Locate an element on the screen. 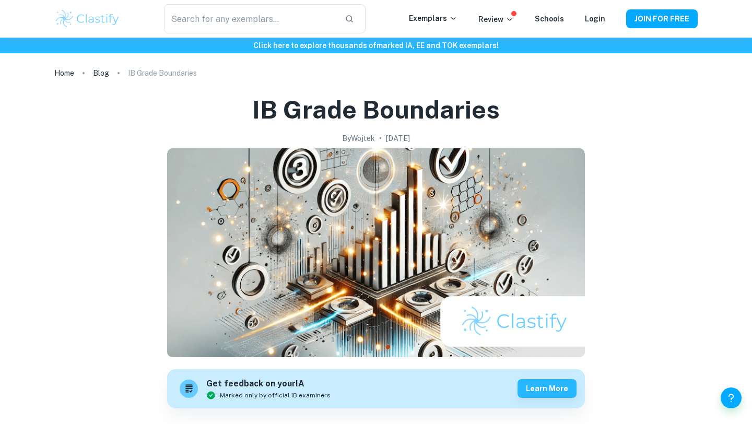 The width and height of the screenshot is (752, 424). img: IB Grade Boundaries cover image is located at coordinates (376, 253).